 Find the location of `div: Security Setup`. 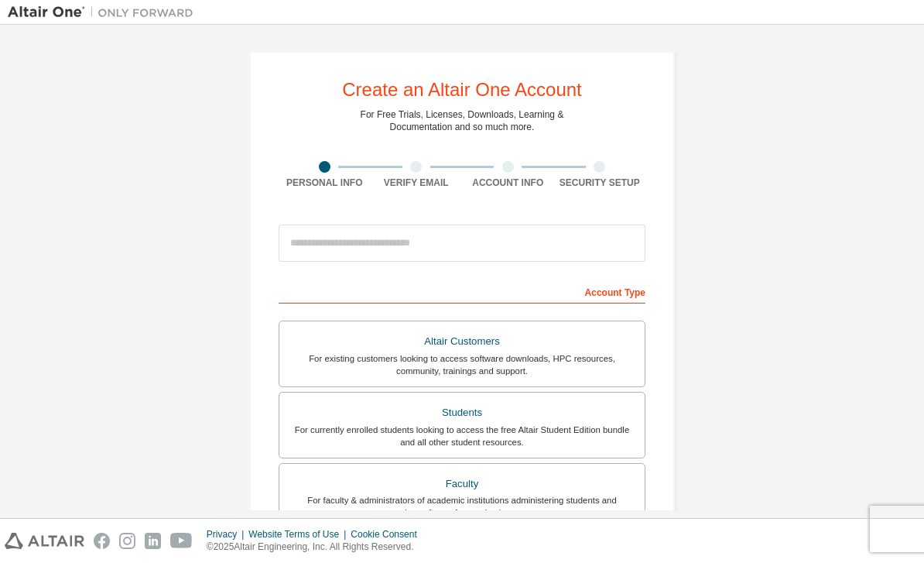

div: Security Setup is located at coordinates (600, 183).